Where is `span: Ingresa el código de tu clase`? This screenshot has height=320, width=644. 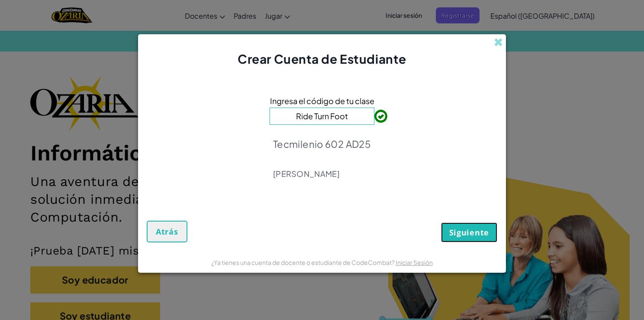 span: Ingresa el código de tu clase is located at coordinates (322, 100).